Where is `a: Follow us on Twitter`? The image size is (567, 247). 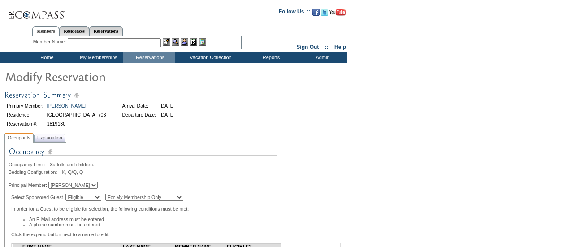
a: Follow us on Twitter is located at coordinates (324, 14).